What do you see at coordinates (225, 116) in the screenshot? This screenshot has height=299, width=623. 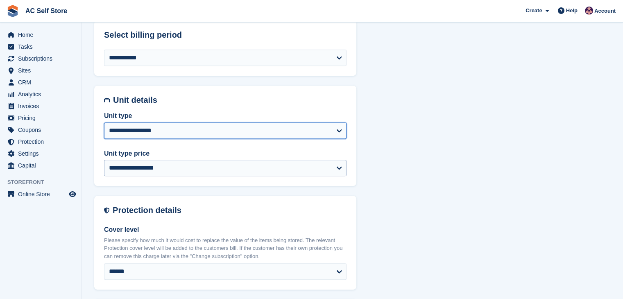 I see `label: Unit type` at bounding box center [225, 116].